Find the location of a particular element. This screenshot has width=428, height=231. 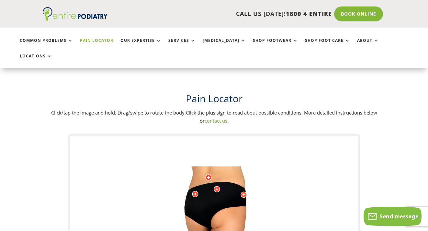

span: 1800 4 ENTIRE is located at coordinates (309, 14).